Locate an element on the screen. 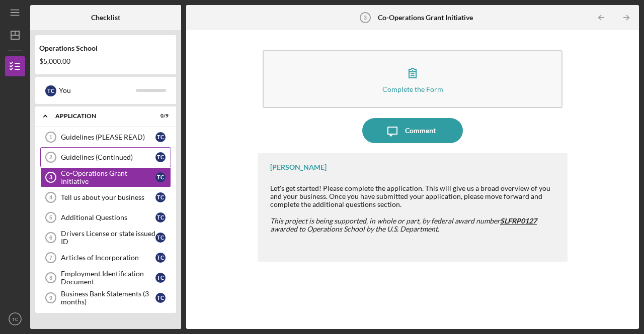  tspan: 9 is located at coordinates (50, 298).